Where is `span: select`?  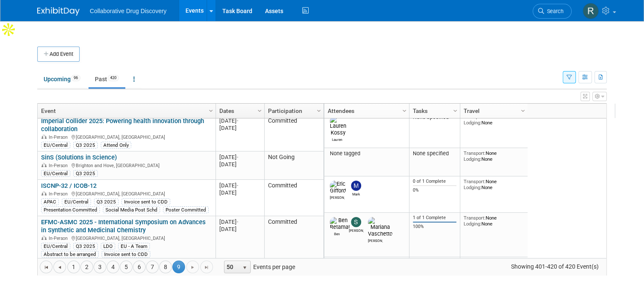 span: select is located at coordinates (245, 268).